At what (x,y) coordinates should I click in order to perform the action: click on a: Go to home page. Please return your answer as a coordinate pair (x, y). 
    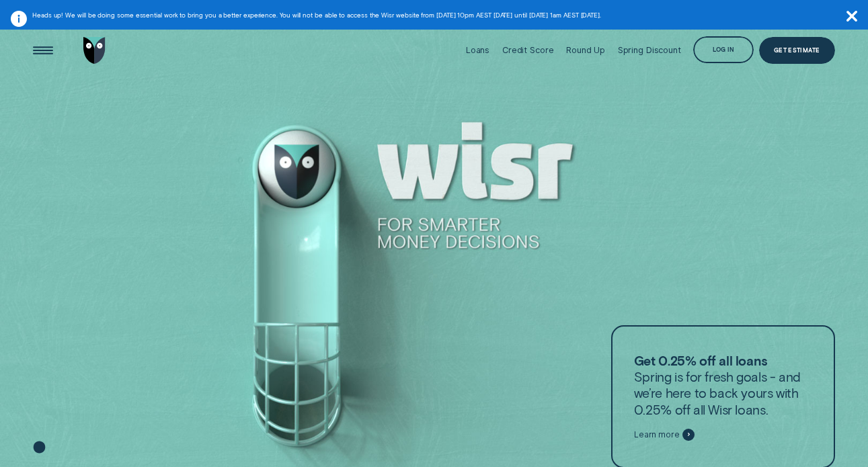
    Looking at the image, I should click on (94, 50).